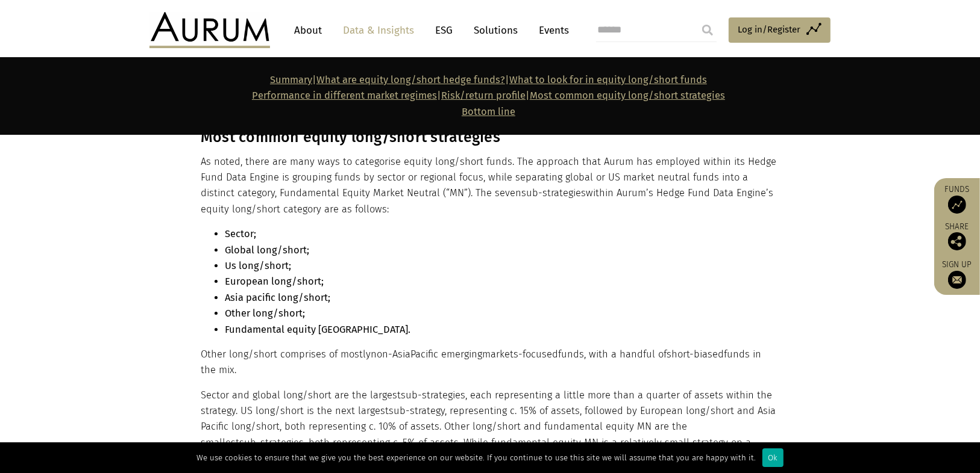 This screenshot has height=473, width=980. Describe the element at coordinates (378, 30) in the screenshot. I see `a: Data & Insights` at that location.